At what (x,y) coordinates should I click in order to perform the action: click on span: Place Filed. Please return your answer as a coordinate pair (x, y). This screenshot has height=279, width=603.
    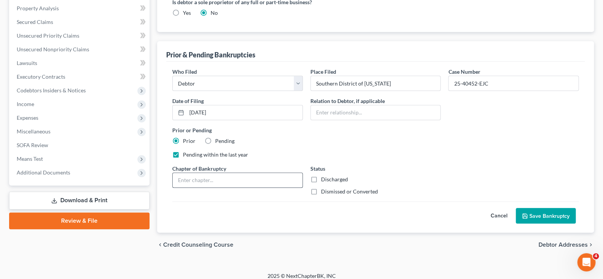
    Looking at the image, I should click on (323, 71).